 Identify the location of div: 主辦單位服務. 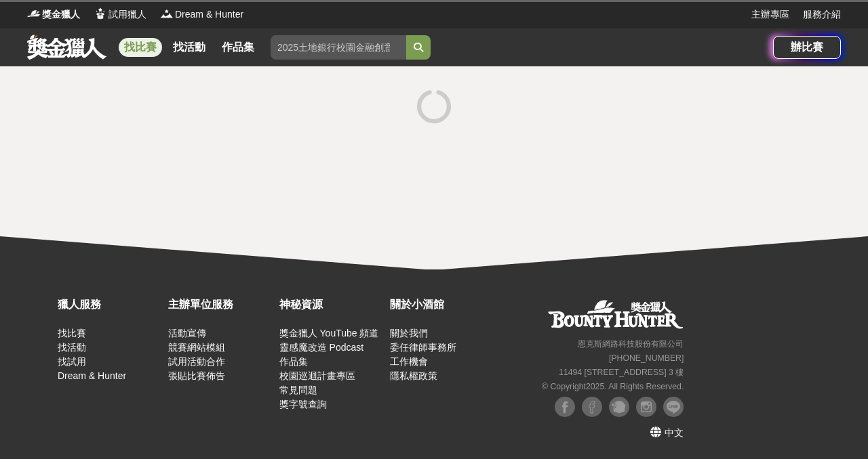
(219, 305).